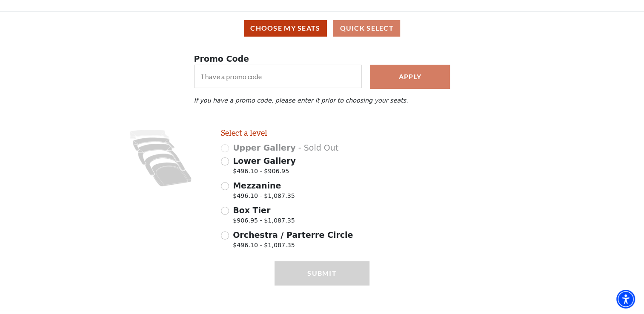 The image size is (644, 314). What do you see at coordinates (285, 28) in the screenshot?
I see `button: Choose My Seats` at bounding box center [285, 28].